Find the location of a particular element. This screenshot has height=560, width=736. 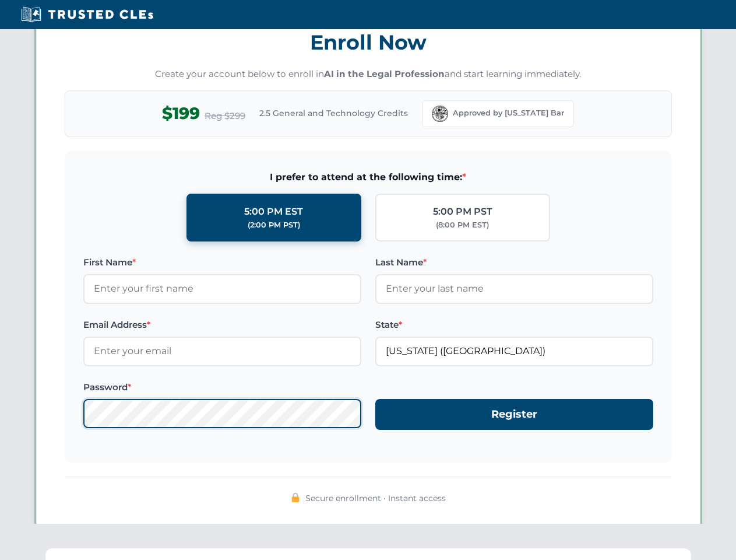

label: Last Name is located at coordinates (514, 262).